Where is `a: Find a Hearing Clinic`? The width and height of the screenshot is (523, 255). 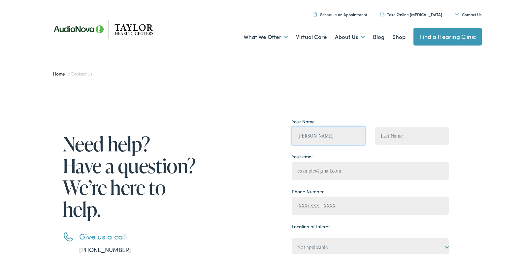
a: Find a Hearing Clinic is located at coordinates (447, 35).